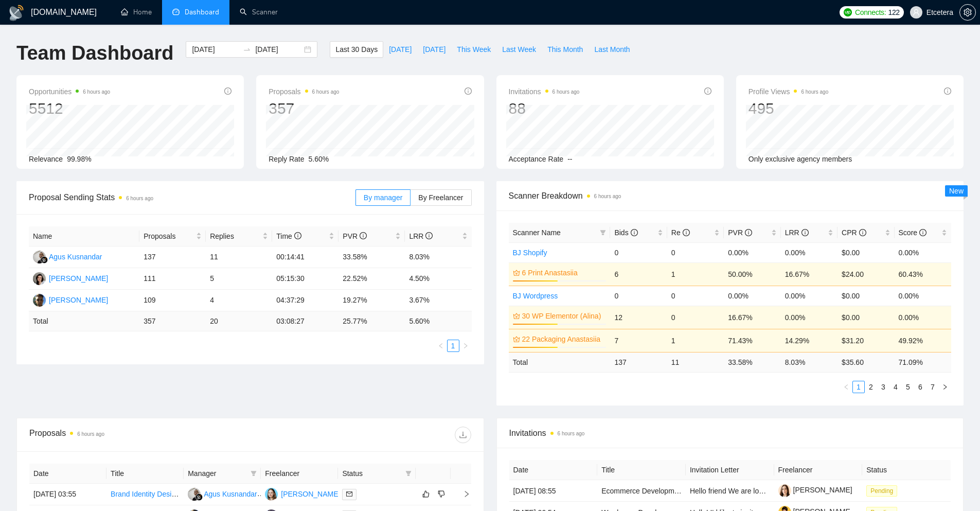  Describe the element at coordinates (536, 159) in the screenshot. I see `span: Acceptance Rate` at that location.